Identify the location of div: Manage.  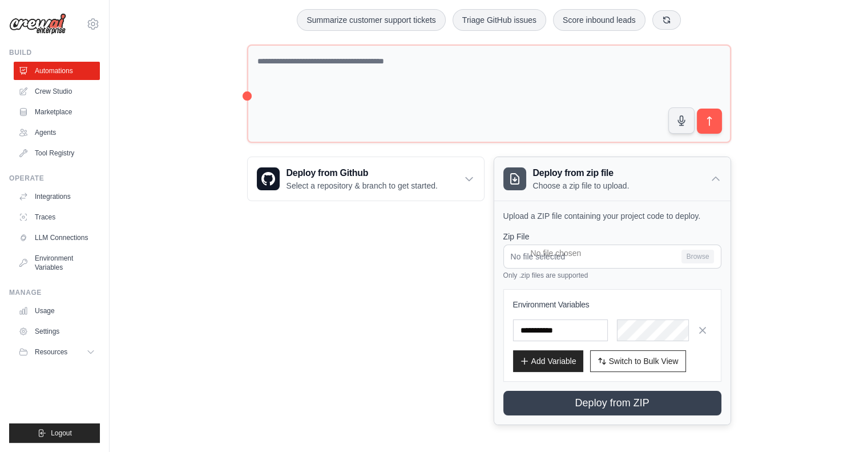
(54, 293).